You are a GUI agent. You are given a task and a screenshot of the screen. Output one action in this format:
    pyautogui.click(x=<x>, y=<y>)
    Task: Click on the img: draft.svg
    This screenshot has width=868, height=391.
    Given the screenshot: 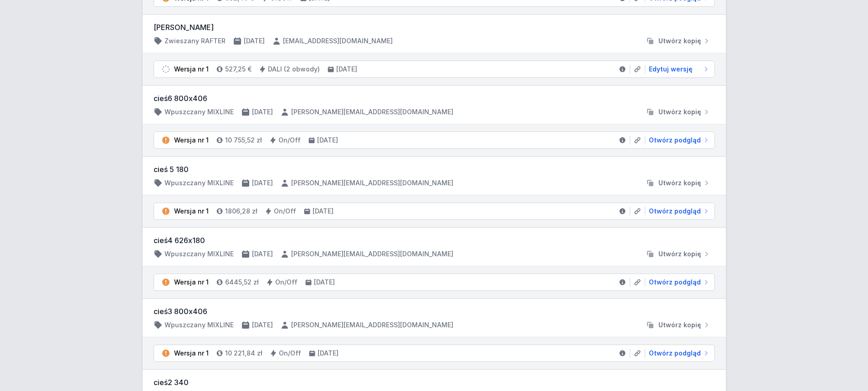 What is the action you would take?
    pyautogui.click(x=166, y=69)
    